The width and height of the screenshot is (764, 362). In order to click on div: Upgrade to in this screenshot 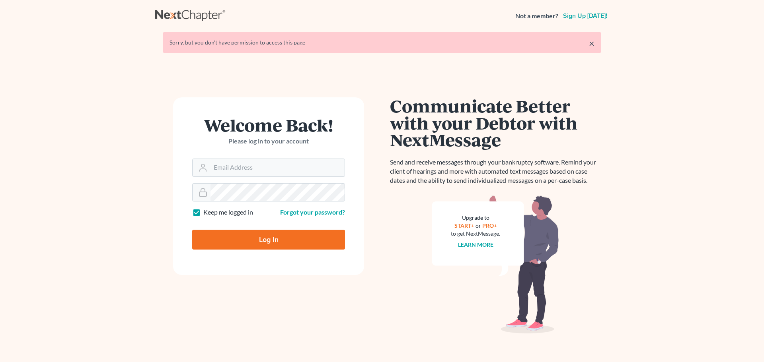, I will do `click(475, 218)`.